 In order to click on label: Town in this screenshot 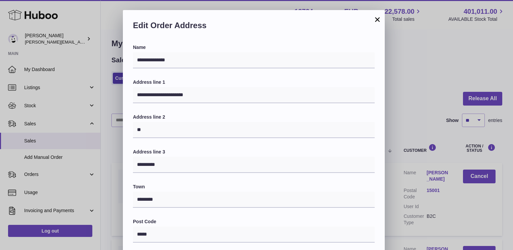, I will do `click(254, 187)`.